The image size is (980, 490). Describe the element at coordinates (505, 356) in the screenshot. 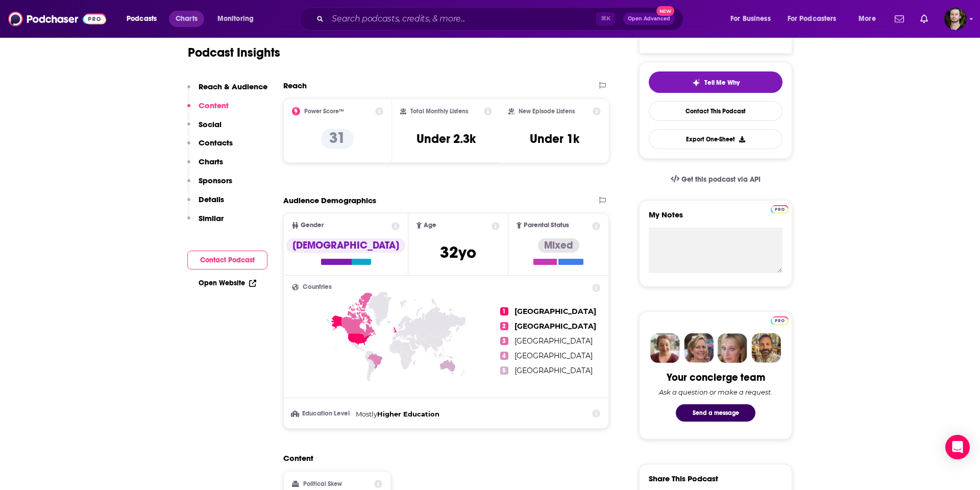

I see `span: 4` at that location.